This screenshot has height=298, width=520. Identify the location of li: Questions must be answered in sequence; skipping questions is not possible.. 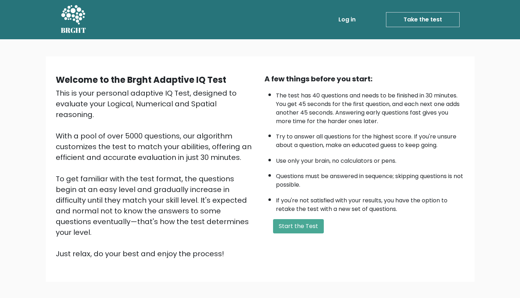
(370, 179).